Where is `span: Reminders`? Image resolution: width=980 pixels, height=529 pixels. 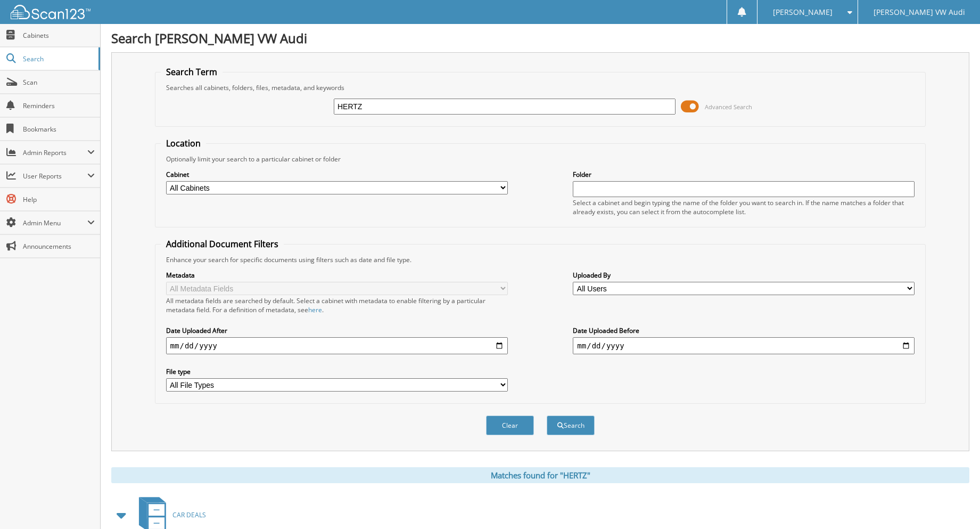
span: Reminders is located at coordinates (59, 106).